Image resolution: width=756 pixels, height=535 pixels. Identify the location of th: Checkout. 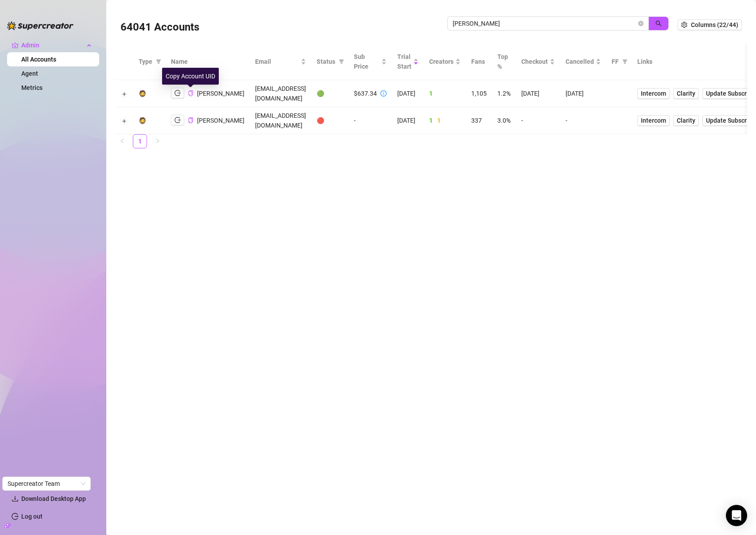
(538, 61).